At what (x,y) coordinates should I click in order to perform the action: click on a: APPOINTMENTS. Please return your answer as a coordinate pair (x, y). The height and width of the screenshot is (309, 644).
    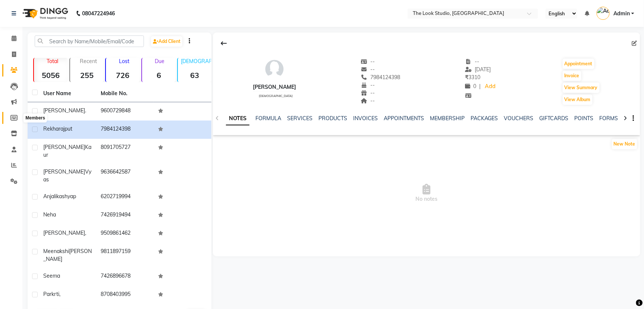
    Looking at the image, I should click on (404, 119).